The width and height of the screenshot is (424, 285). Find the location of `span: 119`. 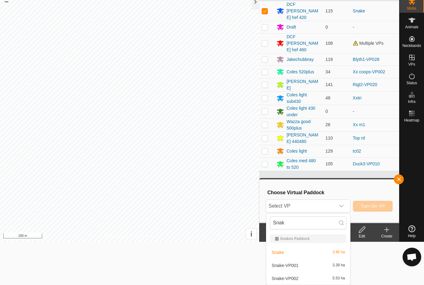

span: 119 is located at coordinates (329, 59).